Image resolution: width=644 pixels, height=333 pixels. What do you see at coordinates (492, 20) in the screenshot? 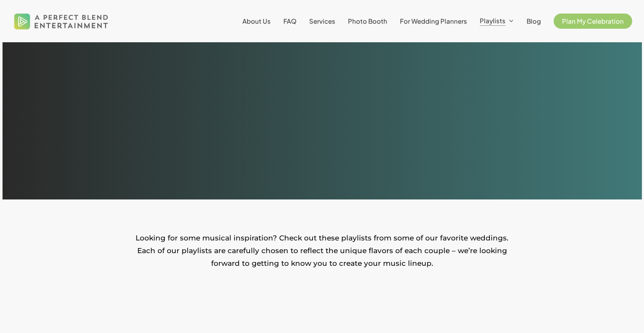
I see `span: Playlists` at bounding box center [492, 20].